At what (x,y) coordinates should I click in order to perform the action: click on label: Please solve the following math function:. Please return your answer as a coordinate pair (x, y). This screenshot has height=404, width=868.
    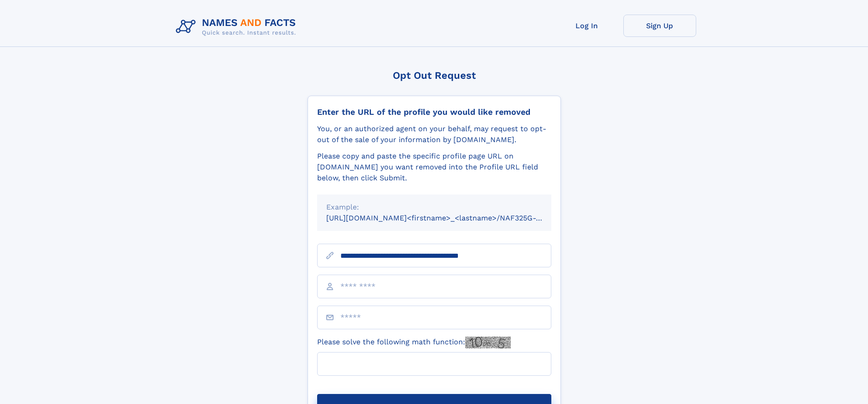
    Looking at the image, I should click on (413, 343).